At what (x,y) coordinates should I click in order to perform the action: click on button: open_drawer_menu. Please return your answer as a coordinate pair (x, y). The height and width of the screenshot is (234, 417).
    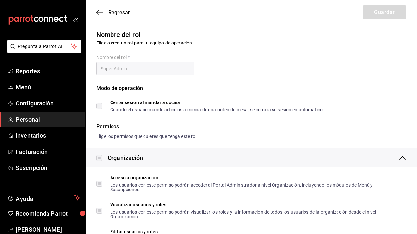
    Looking at the image, I should click on (75, 20).